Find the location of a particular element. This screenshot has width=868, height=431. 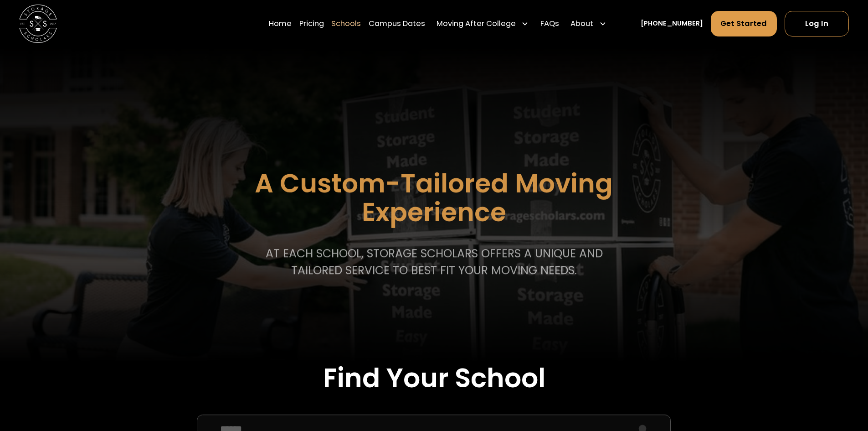

h1: A Custom-Tailored Moving Experience is located at coordinates (434, 198).